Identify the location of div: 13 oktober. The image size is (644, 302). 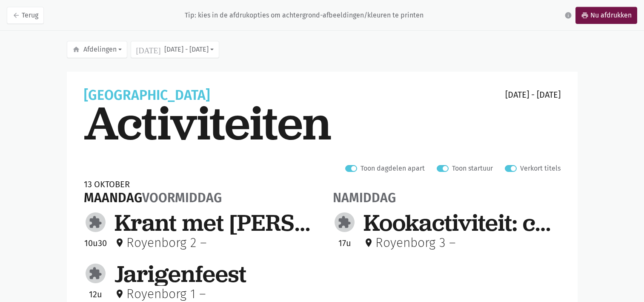
(153, 184).